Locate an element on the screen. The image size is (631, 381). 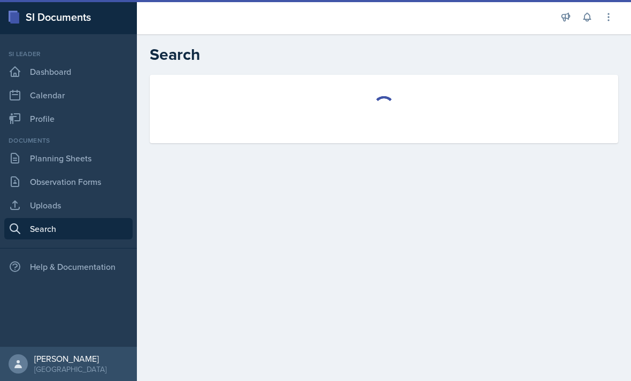
a: Planning Sheets is located at coordinates (68, 158).